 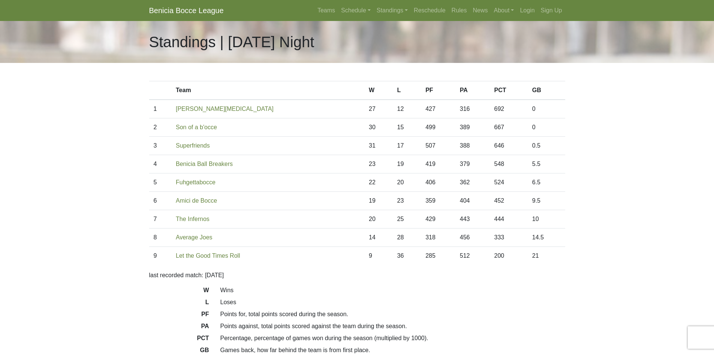 What do you see at coordinates (407, 219) in the screenshot?
I see `td: 25` at bounding box center [407, 219].